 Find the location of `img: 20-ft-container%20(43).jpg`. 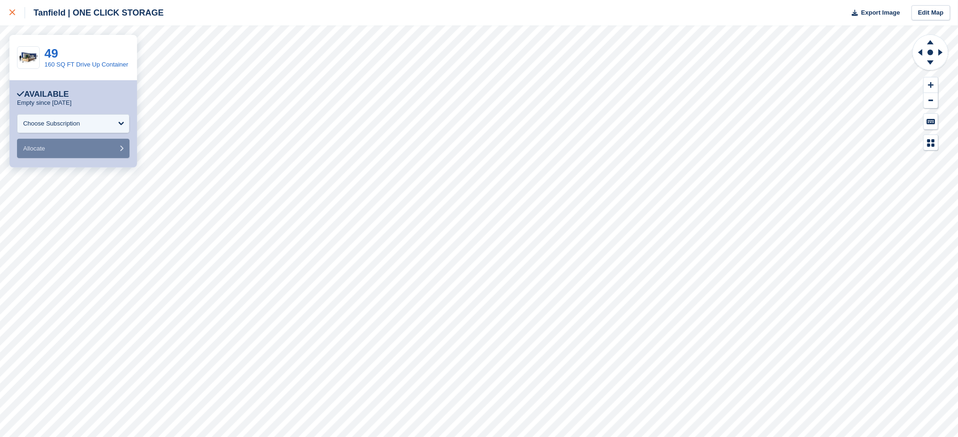

img: 20-ft-container%20(43).jpg is located at coordinates (28, 58).